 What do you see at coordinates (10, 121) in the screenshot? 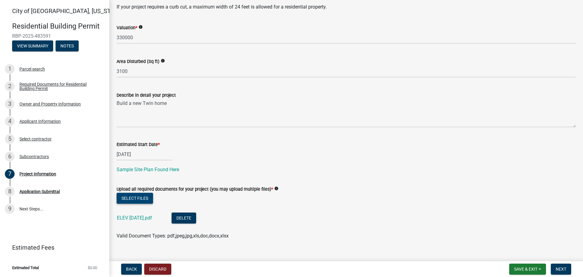
I see `div: 4` at bounding box center [10, 121].